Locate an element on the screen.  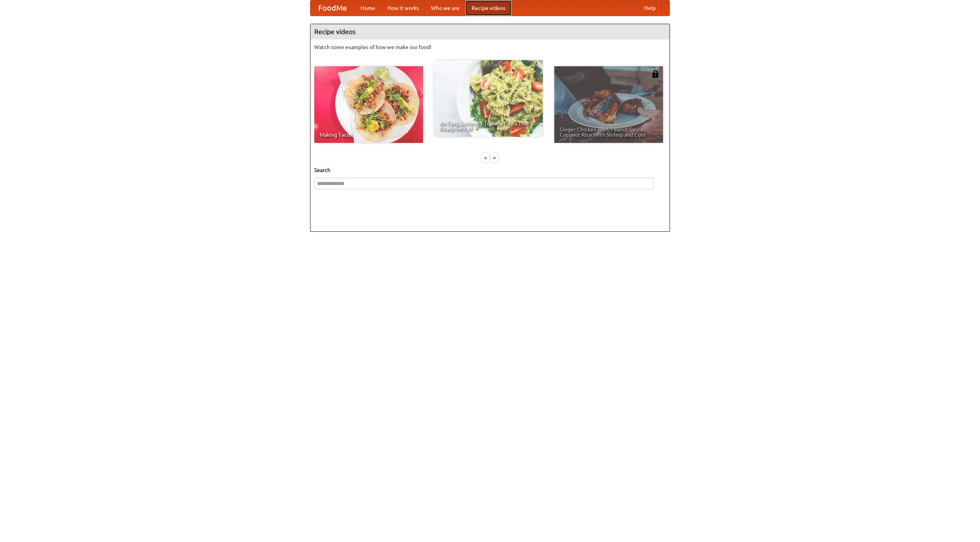
a: Home is located at coordinates (368, 8).